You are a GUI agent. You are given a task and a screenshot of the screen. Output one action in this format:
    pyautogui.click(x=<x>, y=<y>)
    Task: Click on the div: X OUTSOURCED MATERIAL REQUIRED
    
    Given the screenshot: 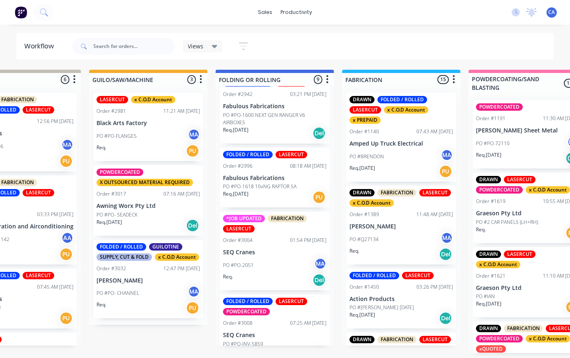 What is the action you would take?
    pyautogui.click(x=145, y=183)
    